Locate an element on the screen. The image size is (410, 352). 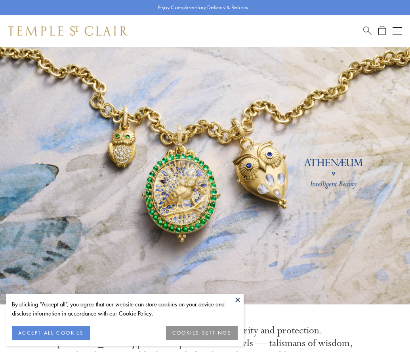
p: Enjoy Complimentary Delivery & Returns is located at coordinates (203, 8).